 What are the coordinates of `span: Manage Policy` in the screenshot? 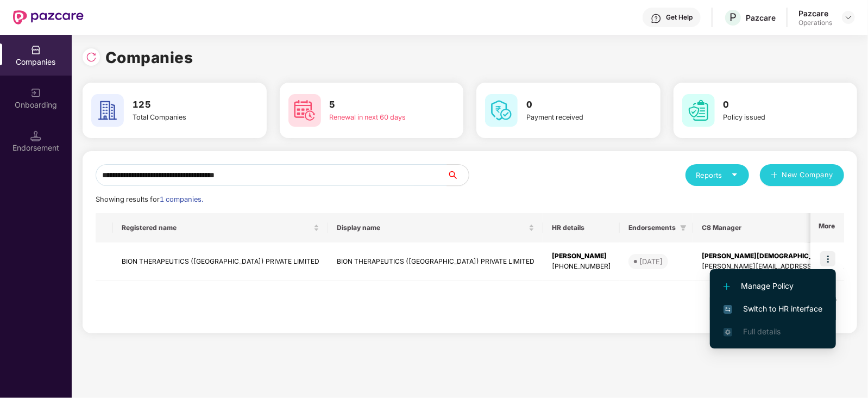 It's located at (773, 286).